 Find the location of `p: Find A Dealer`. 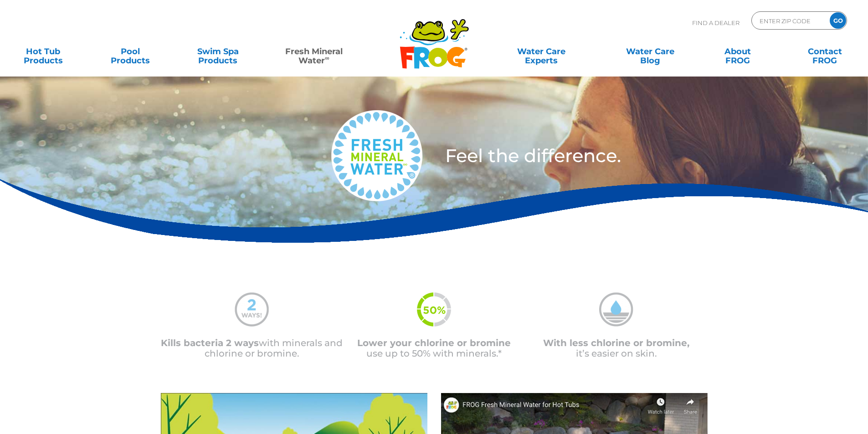

p: Find A Dealer is located at coordinates (716, 23).